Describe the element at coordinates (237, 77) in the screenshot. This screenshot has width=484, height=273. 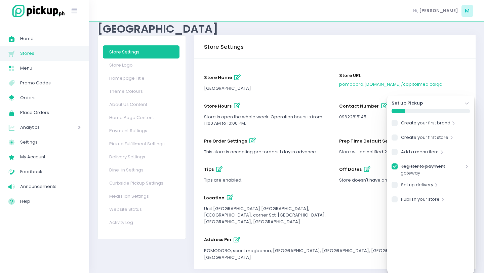
I see `button: store name` at that location.